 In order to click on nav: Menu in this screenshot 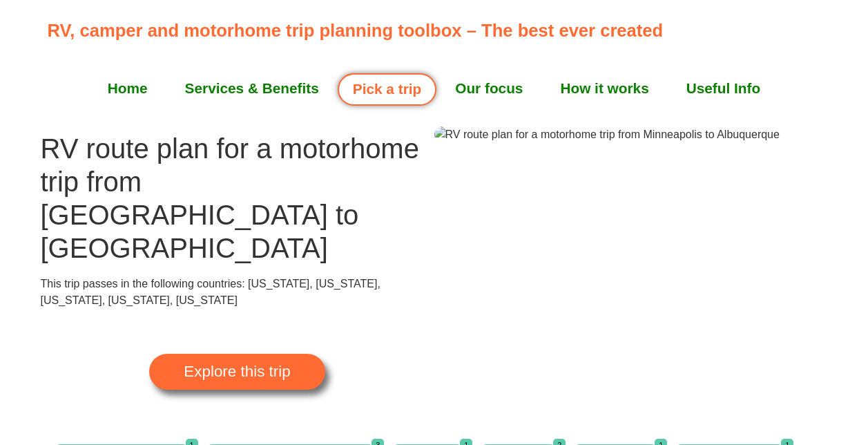, I will do `click(434, 88)`.